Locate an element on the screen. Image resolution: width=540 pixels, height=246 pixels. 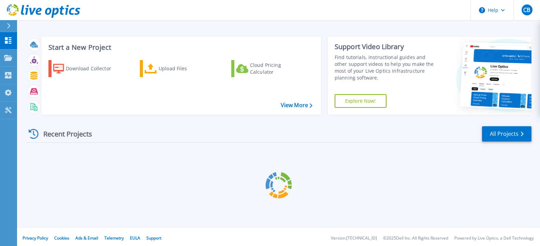
a: Cookies is located at coordinates (62, 238).